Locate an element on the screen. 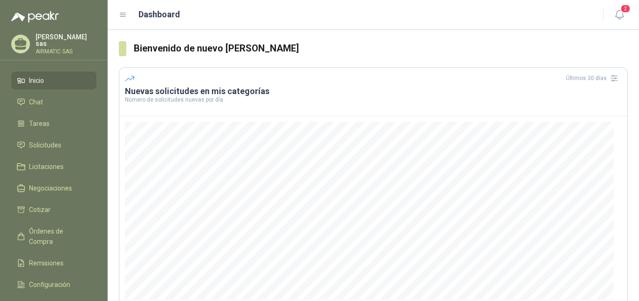 This screenshot has width=639, height=301. span: Configuración is located at coordinates (50, 284).